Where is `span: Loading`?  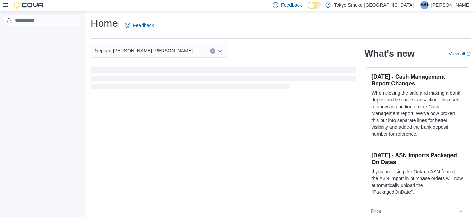 span: Loading is located at coordinates (224, 80).